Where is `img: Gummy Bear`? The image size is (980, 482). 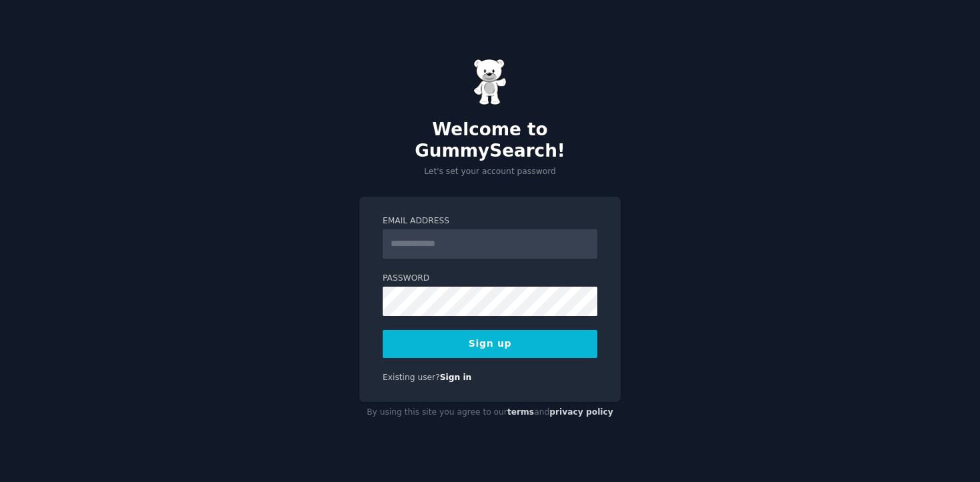
img: Gummy Bear is located at coordinates (490, 82).